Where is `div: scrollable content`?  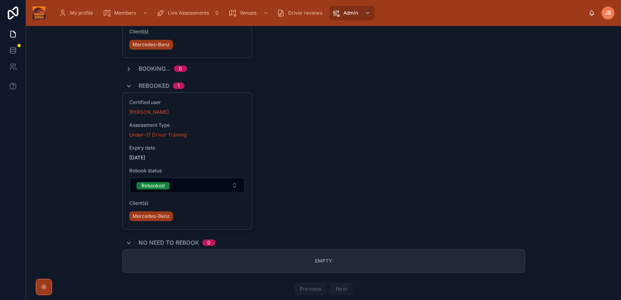
div: scrollable content is located at coordinates (320, 13).